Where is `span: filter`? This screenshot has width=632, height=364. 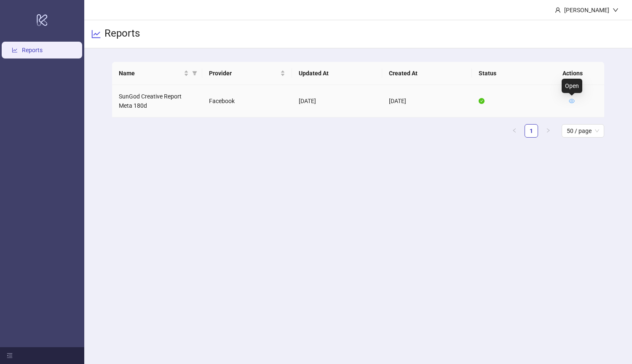 span: filter is located at coordinates (195, 73).